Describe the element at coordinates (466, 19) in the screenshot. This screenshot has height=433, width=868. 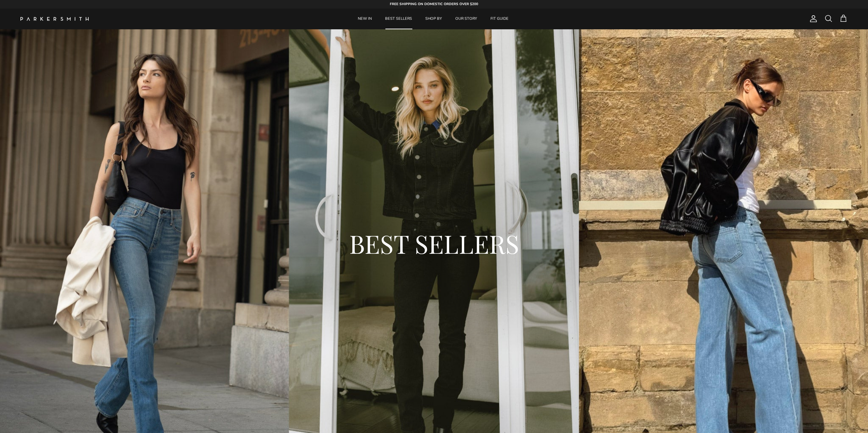
I see `a: OUR STORY` at that location.